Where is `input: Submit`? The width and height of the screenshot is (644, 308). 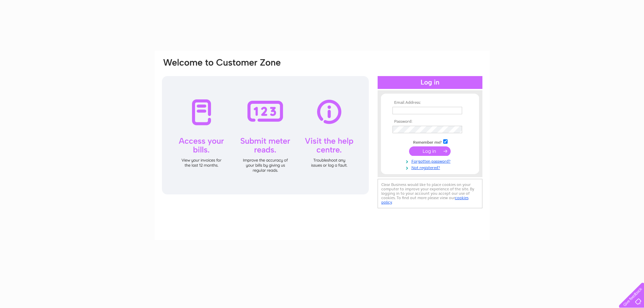
input: Submit is located at coordinates (430, 151).